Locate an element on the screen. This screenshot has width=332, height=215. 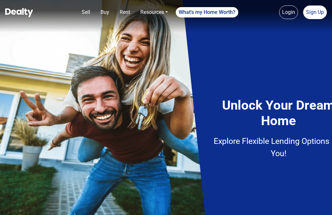
a: Login is located at coordinates (288, 12).